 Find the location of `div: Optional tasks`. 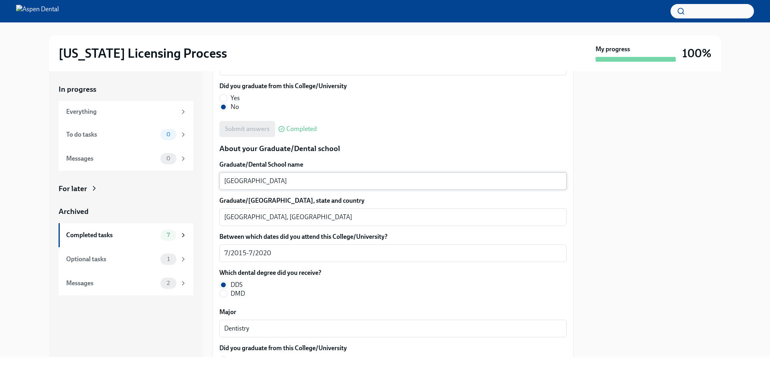

div: Optional tasks is located at coordinates (111, 259).